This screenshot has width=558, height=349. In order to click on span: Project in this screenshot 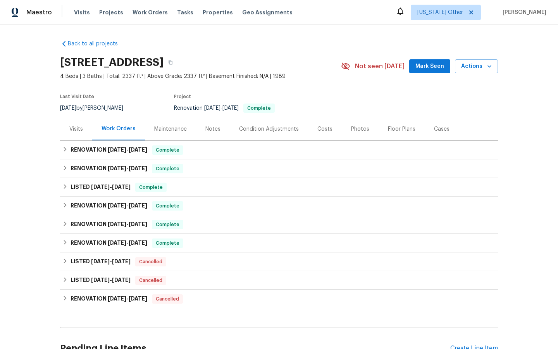, I will do `click(182, 96)`.